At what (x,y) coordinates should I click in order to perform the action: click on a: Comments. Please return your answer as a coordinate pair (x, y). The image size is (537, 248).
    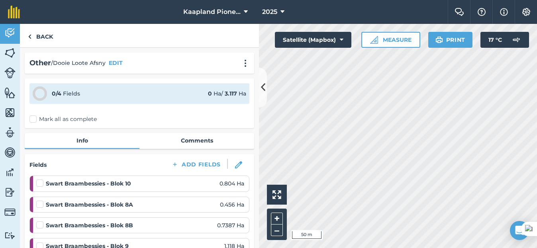
    Looking at the image, I should click on (197, 141).